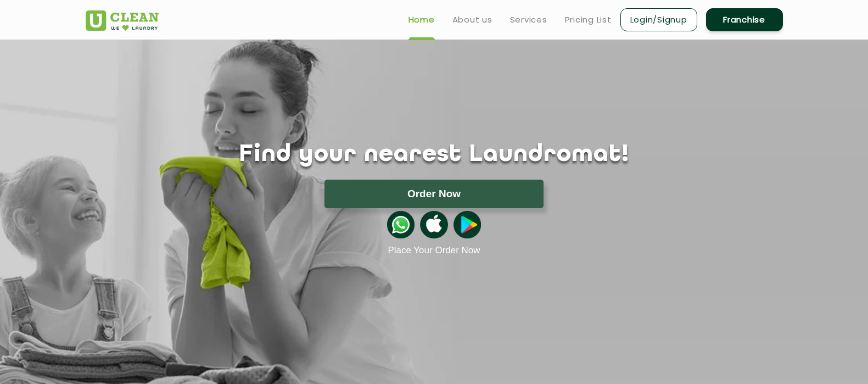 The image size is (868, 384). I want to click on img: apple-icon.png, so click(434, 225).